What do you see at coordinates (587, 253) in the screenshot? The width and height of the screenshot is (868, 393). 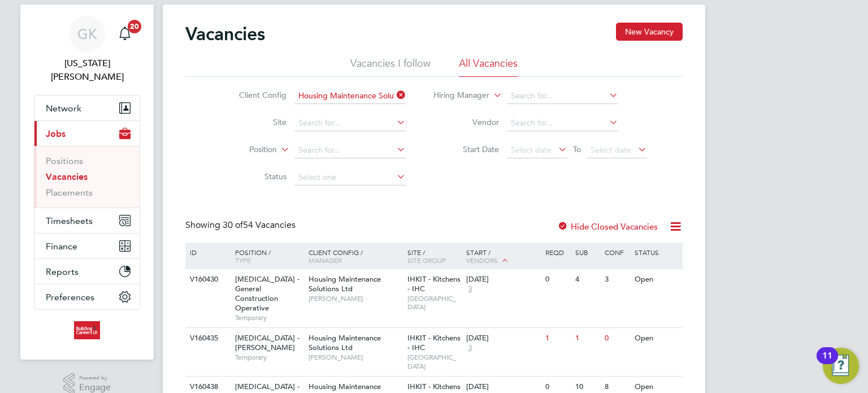 I see `div: Sub` at bounding box center [587, 253].